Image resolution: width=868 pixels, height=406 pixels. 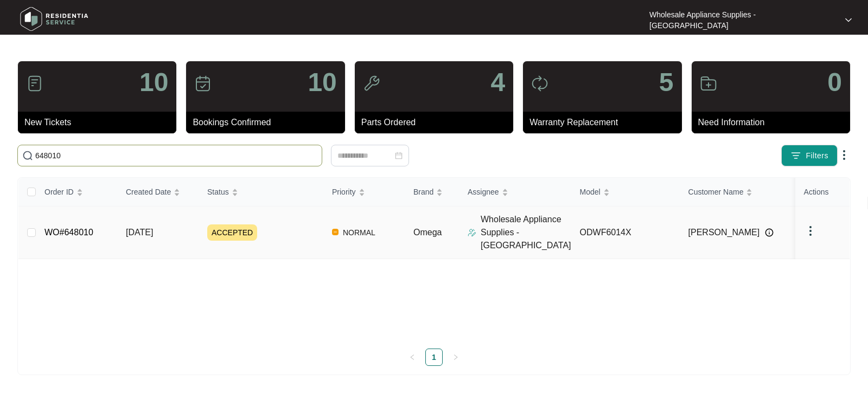 What do you see at coordinates (268, 122) in the screenshot?
I see `p: Bookings Confirmed` at bounding box center [268, 122].